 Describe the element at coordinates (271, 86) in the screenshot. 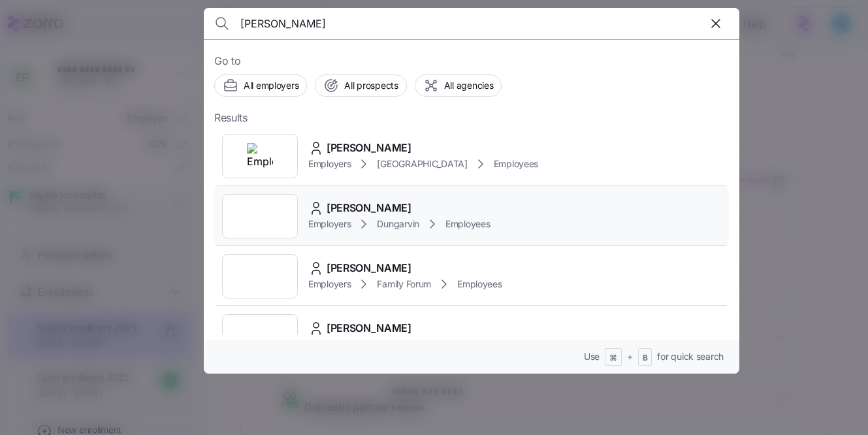

I see `span: All employers` at that location.